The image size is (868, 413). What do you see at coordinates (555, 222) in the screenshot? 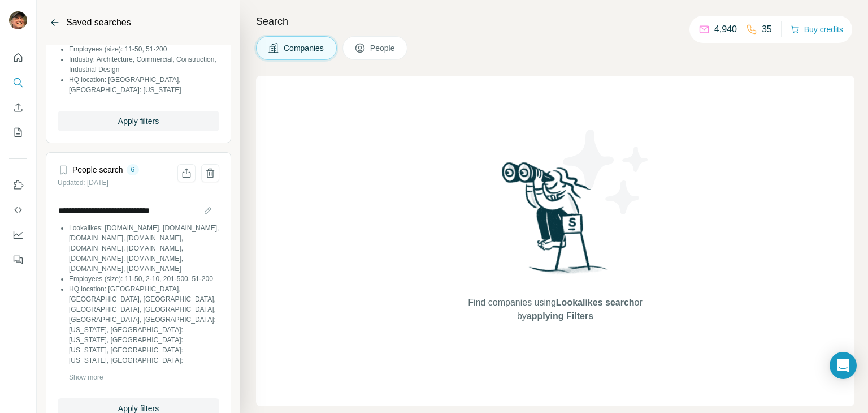
I see `img: Surfe Illustration - Woman searching with binoculars` at bounding box center [555, 222].